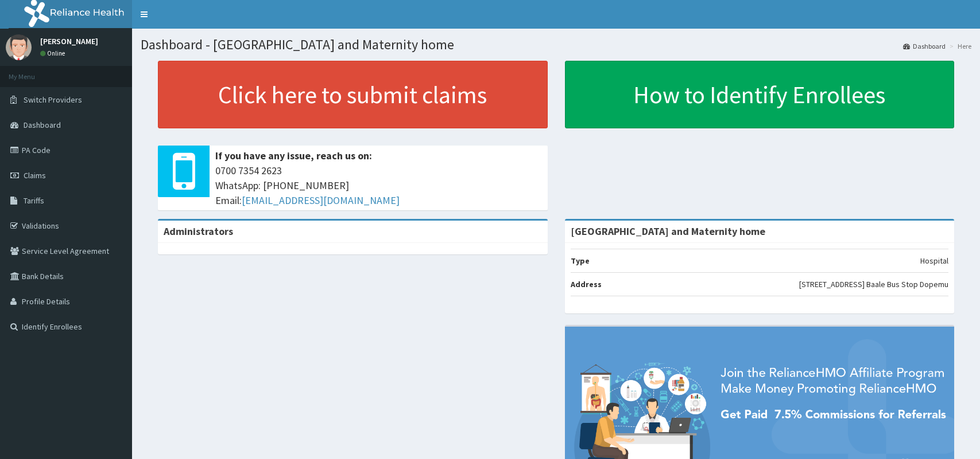 The height and width of the screenshot is (459, 980). I want to click on a: Online, so click(54, 53).